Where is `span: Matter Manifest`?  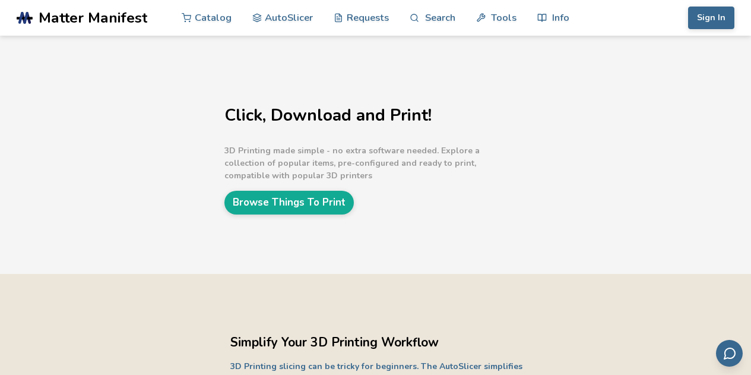
span: Matter Manifest is located at coordinates (93, 18).